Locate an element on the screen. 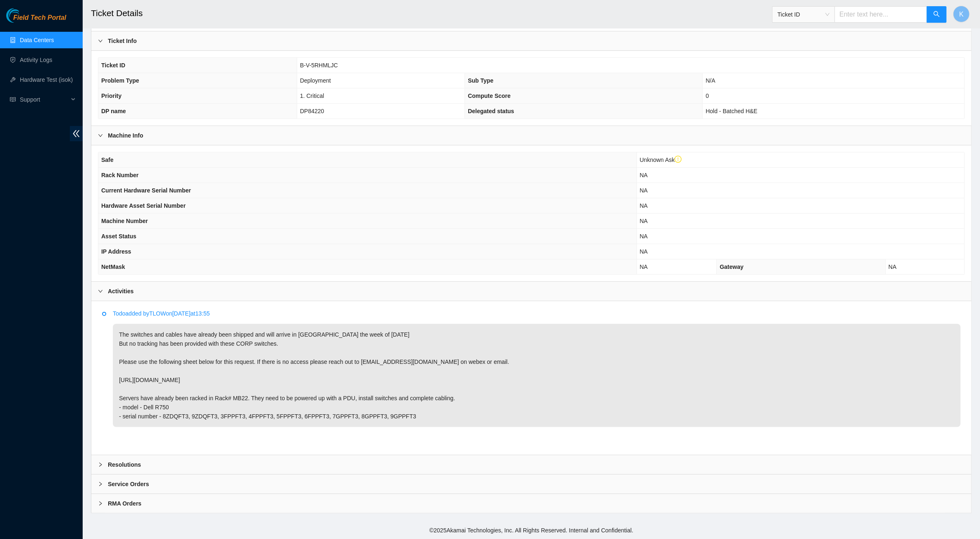 The height and width of the screenshot is (539, 980). span: N/A is located at coordinates (710, 80).